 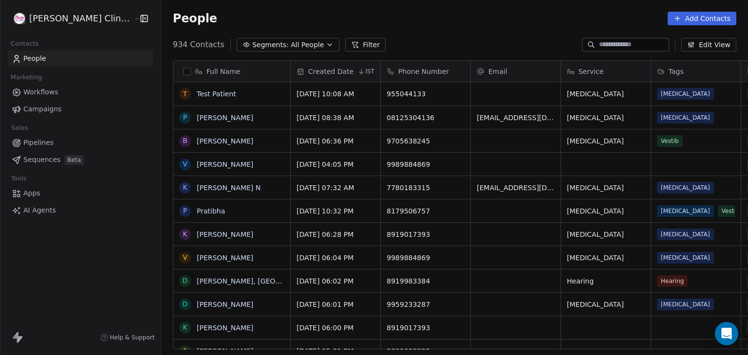 What do you see at coordinates (211, 211) in the screenshot?
I see `a: Pratibha` at bounding box center [211, 211].